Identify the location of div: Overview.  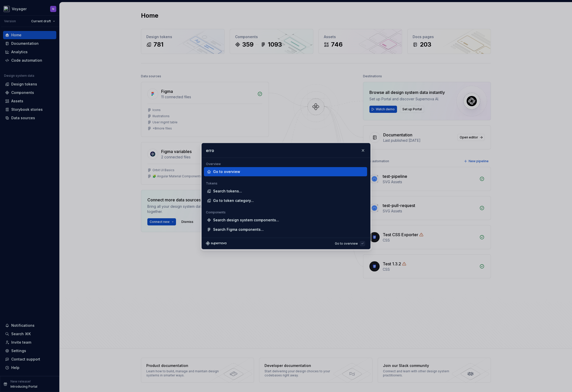
(286, 164).